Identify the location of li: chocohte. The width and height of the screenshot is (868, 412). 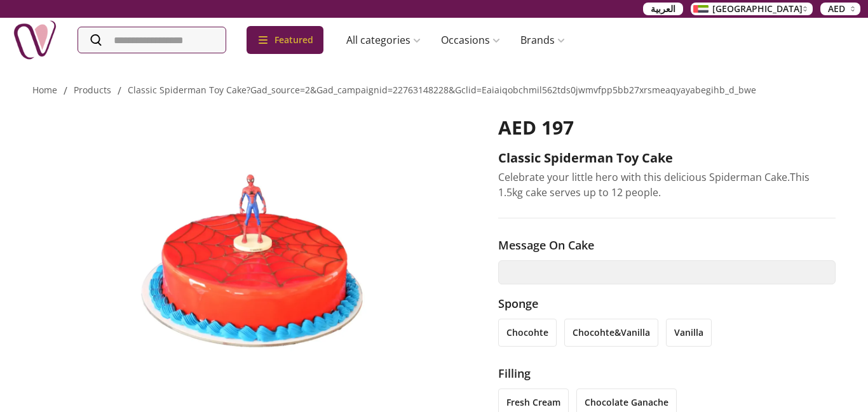
(527, 333).